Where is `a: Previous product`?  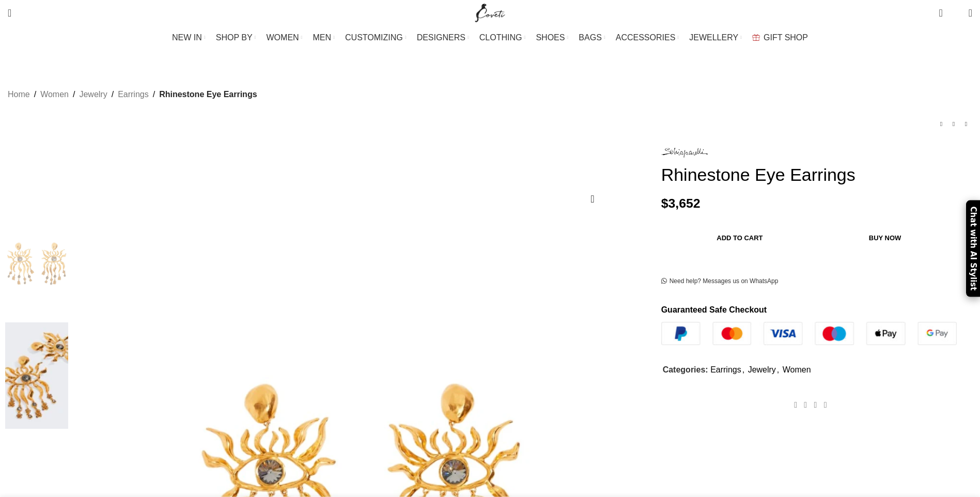 a: Previous product is located at coordinates (942, 124).